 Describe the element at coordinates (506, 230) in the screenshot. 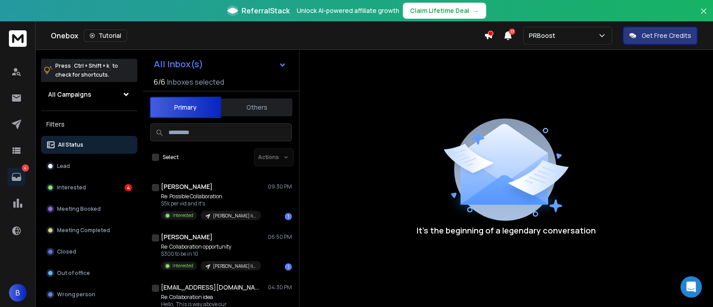

I see `p: It’s the beginning of a legendary conversation` at that location.